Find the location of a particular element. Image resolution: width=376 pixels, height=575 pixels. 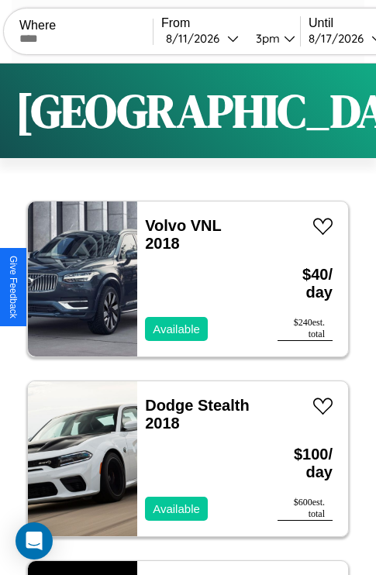

a: Dodge Stealth 2018 is located at coordinates (197, 414).